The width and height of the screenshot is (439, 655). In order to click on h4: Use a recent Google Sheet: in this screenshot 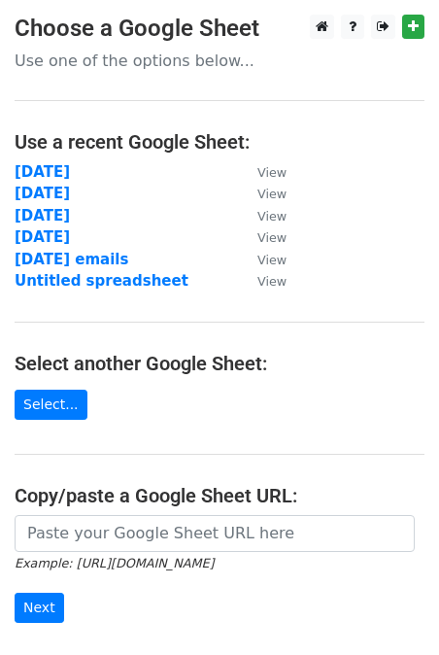, I will do `click(220, 142)`.